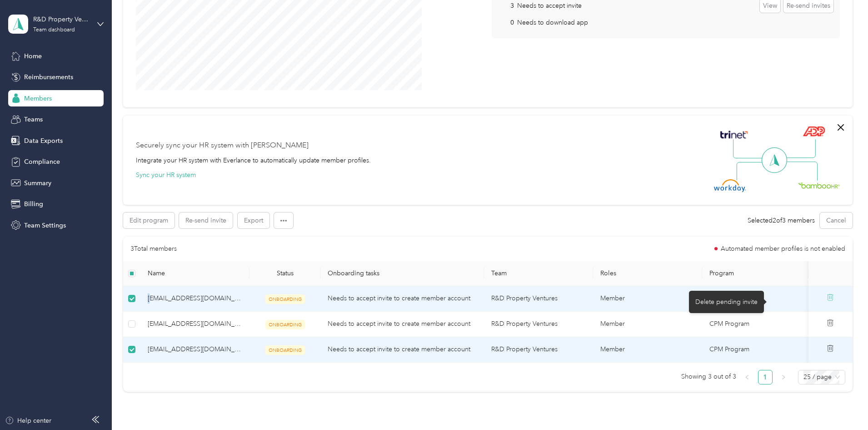  What do you see at coordinates (783, 249) in the screenshot?
I see `span: Automated member profiles is not enabled` at bounding box center [783, 249].